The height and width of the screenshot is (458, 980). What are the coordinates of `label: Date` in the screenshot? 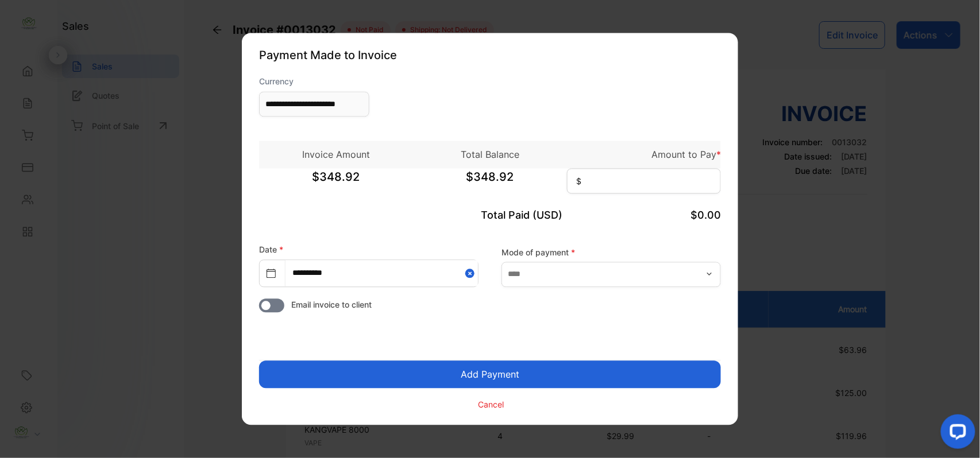 It's located at (271, 250).